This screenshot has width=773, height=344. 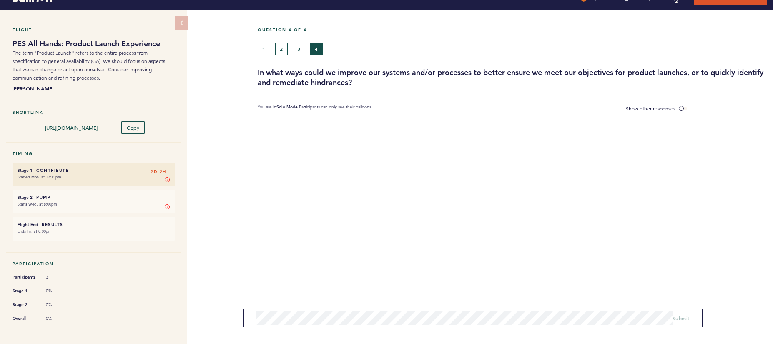 I want to click on button: 2, so click(x=282, y=49).